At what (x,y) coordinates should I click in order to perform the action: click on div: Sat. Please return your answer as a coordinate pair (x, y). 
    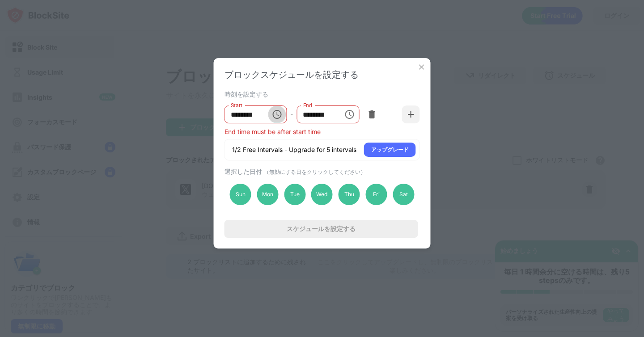
    Looking at the image, I should click on (404, 195).